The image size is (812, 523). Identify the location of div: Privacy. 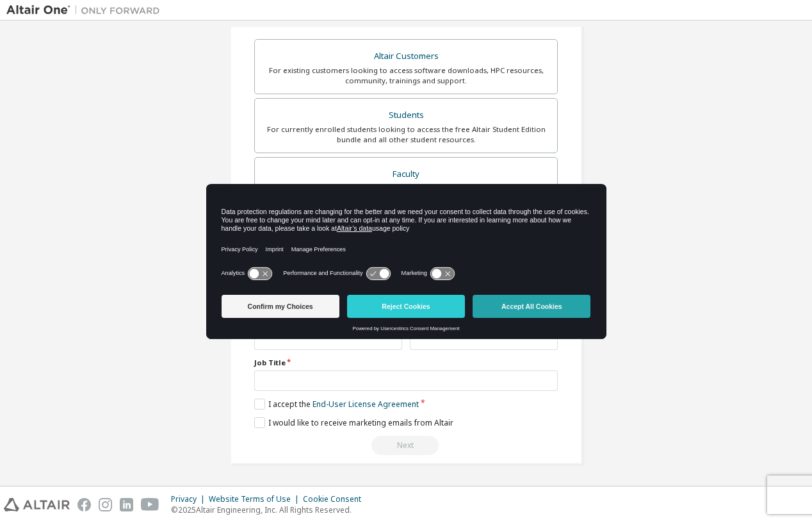
(189, 499).